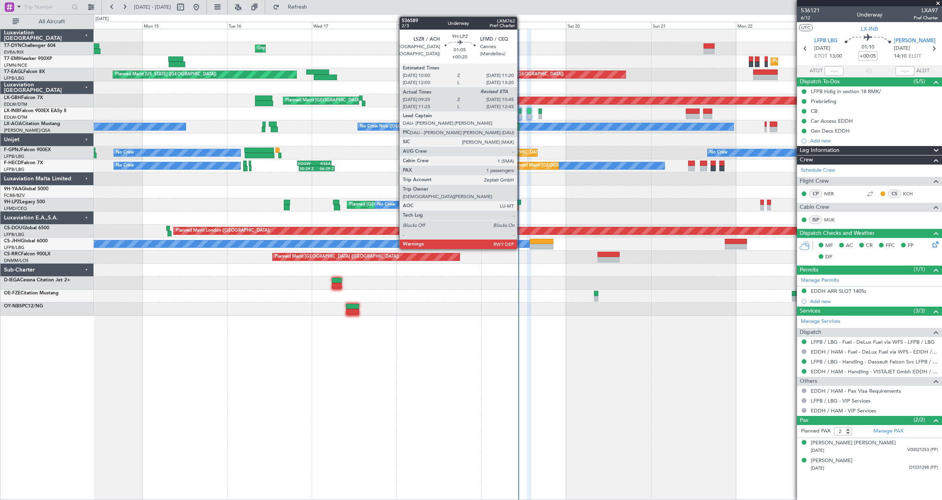 The height and width of the screenshot is (500, 942). Describe the element at coordinates (492, 168) in the screenshot. I see `div: 05:29 Z` at that location.